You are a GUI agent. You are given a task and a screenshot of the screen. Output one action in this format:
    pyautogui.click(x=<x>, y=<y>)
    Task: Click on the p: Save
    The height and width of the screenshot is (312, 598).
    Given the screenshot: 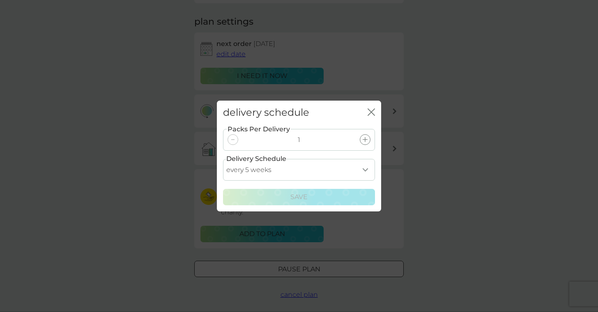 What is the action you would take?
    pyautogui.click(x=299, y=197)
    